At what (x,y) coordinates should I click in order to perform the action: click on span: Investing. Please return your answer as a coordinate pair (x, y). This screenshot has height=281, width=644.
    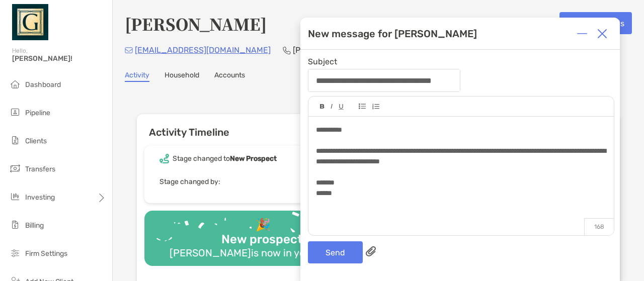
    Looking at the image, I should click on (40, 197).